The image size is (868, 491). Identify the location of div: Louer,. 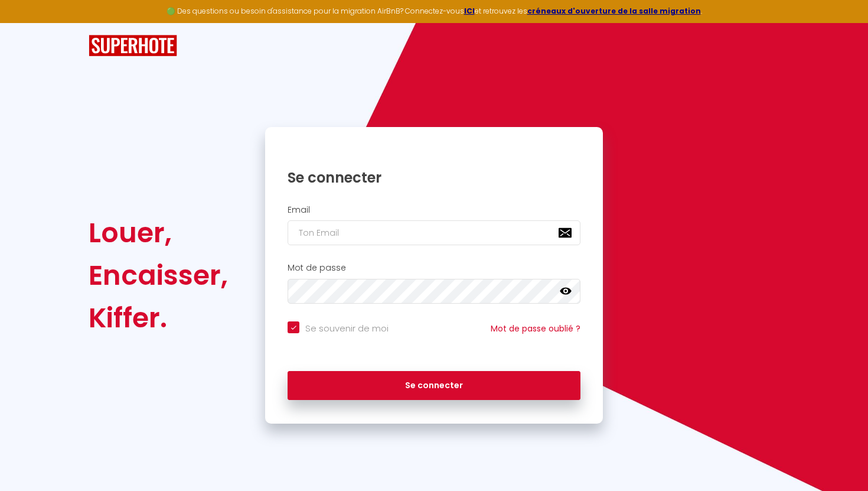
(158, 233).